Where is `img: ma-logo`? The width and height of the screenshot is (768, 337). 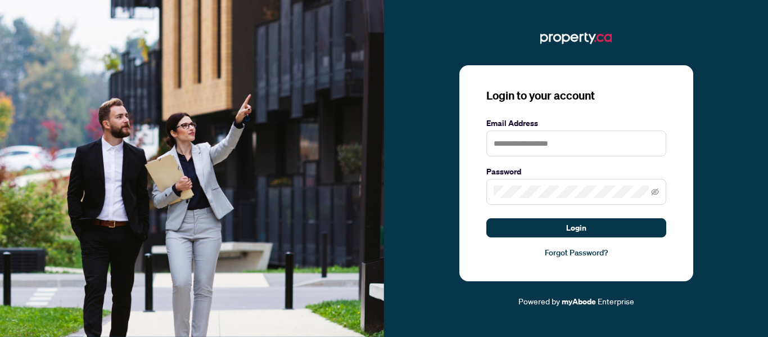
img: ma-logo is located at coordinates (576, 38).